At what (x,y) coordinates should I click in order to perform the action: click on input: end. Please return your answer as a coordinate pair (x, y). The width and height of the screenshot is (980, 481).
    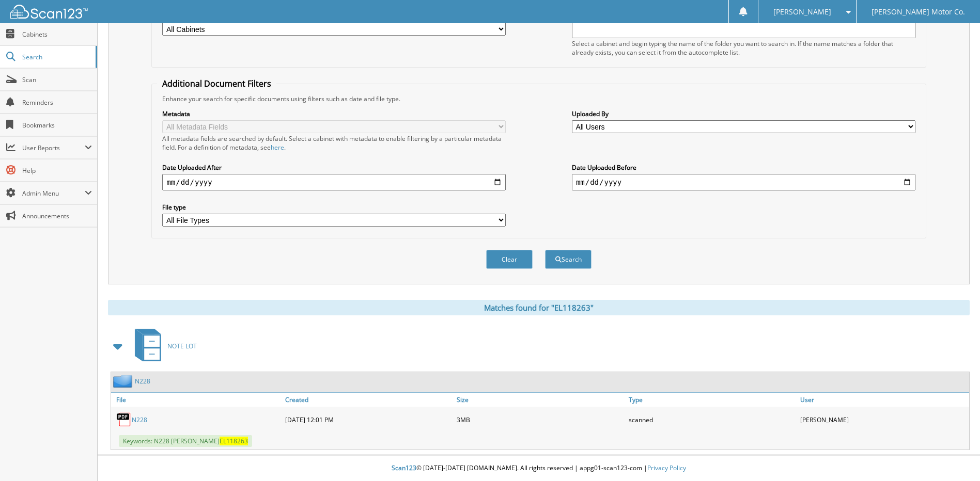
    Looking at the image, I should click on (744, 182).